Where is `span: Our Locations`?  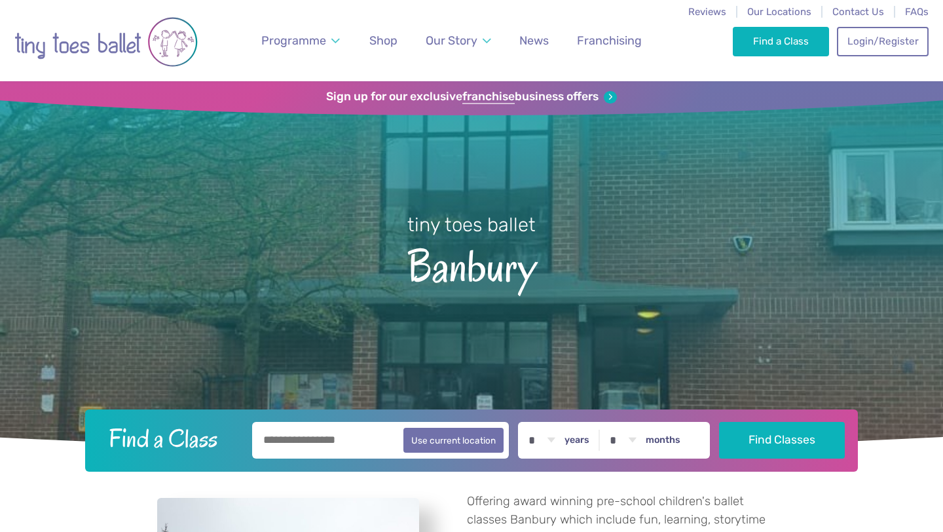 span: Our Locations is located at coordinates (779, 12).